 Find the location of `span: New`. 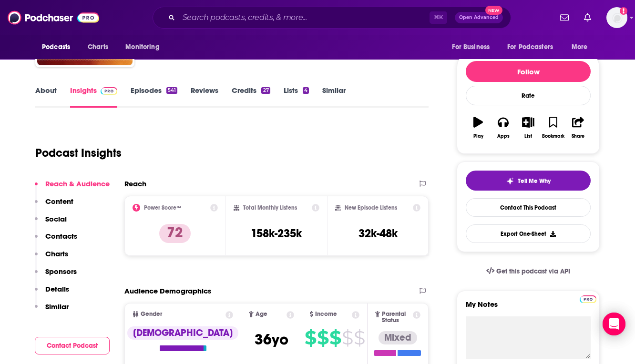

span: New is located at coordinates (494, 10).